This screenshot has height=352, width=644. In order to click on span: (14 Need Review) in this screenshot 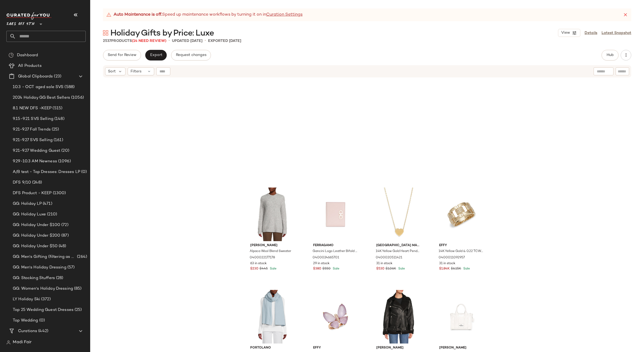, I will do `click(149, 41)`.